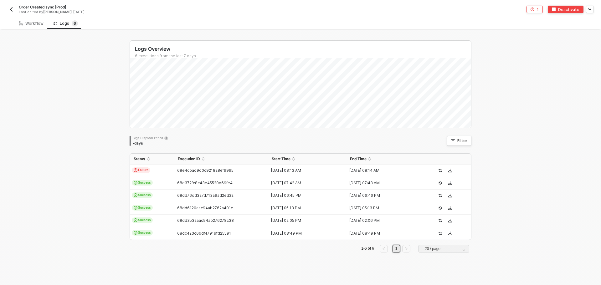 The image size is (601, 285). I want to click on div: Filter, so click(463, 141).